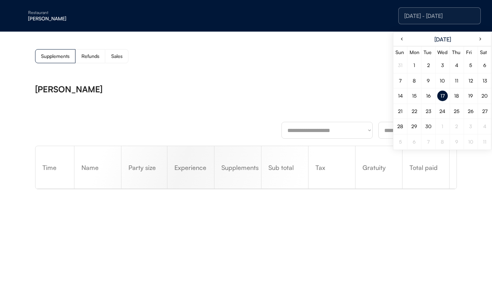 The image size is (492, 296). Describe the element at coordinates (414, 52) in the screenshot. I see `div: Mon` at that location.